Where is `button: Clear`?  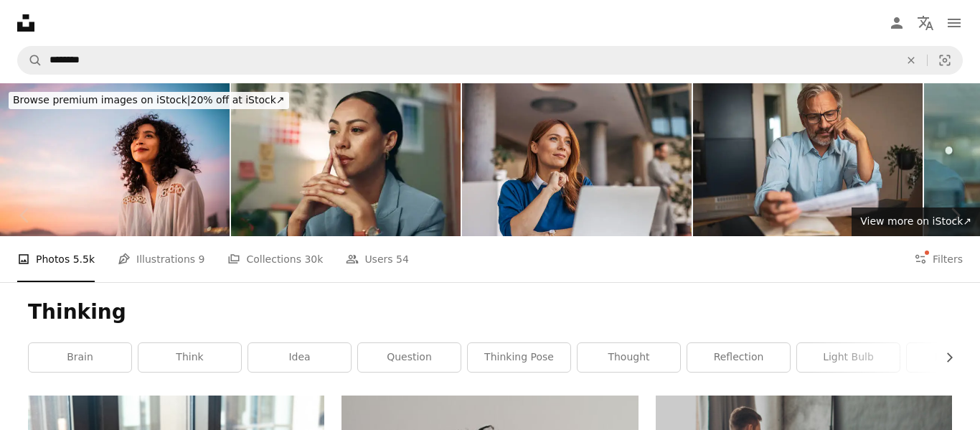 button: Clear is located at coordinates (911, 60).